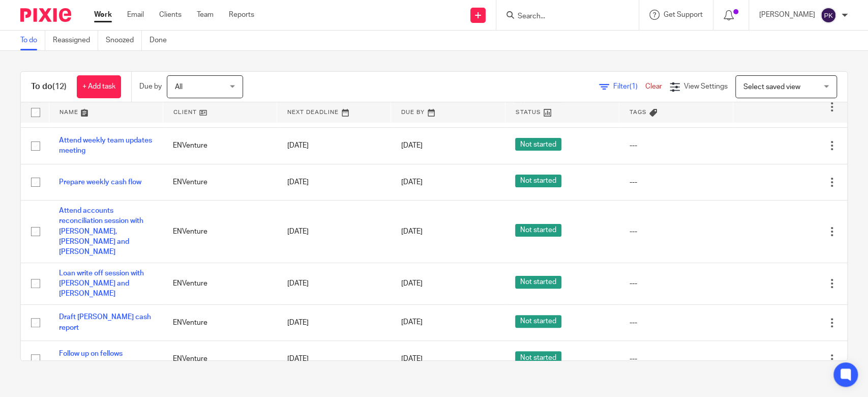 The width and height of the screenshot is (868, 397). Describe the element at coordinates (683, 15) in the screenshot. I see `span: Get Support` at that location.